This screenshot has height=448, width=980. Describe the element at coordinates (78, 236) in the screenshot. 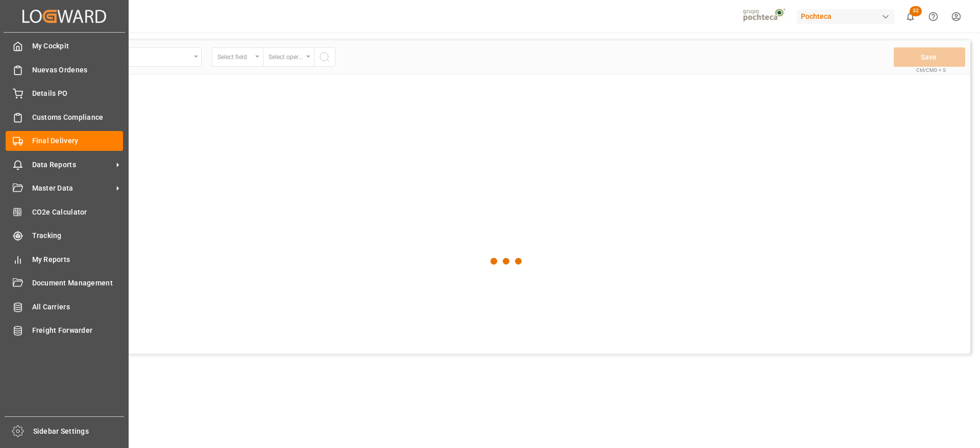

I see `span: Tracking` at that location.